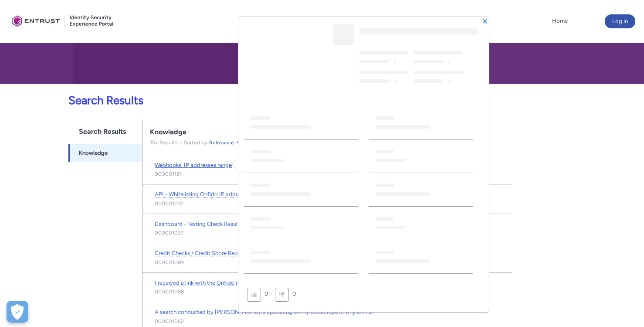 The width and height of the screenshot is (644, 327). What do you see at coordinates (327, 132) in the screenshot?
I see `div: Knowledge` at bounding box center [327, 132].